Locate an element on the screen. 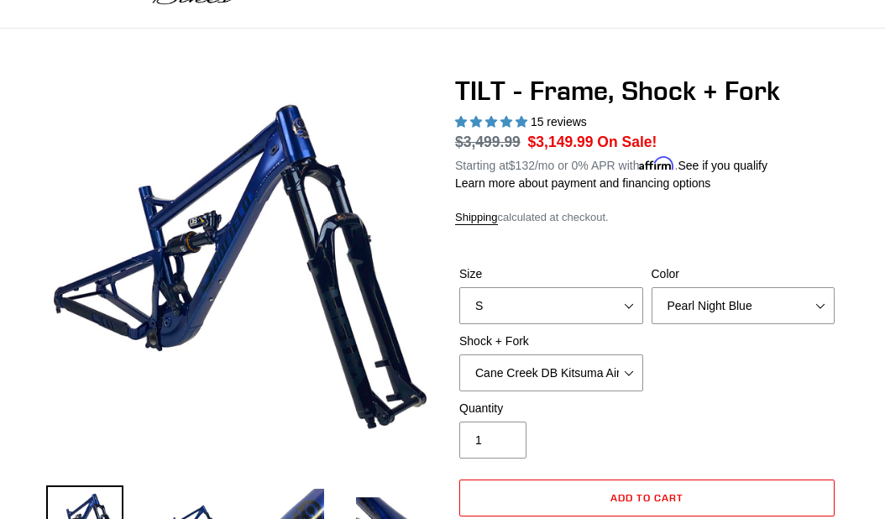 Image resolution: width=885 pixels, height=519 pixels. button: Add to cart is located at coordinates (646, 498).